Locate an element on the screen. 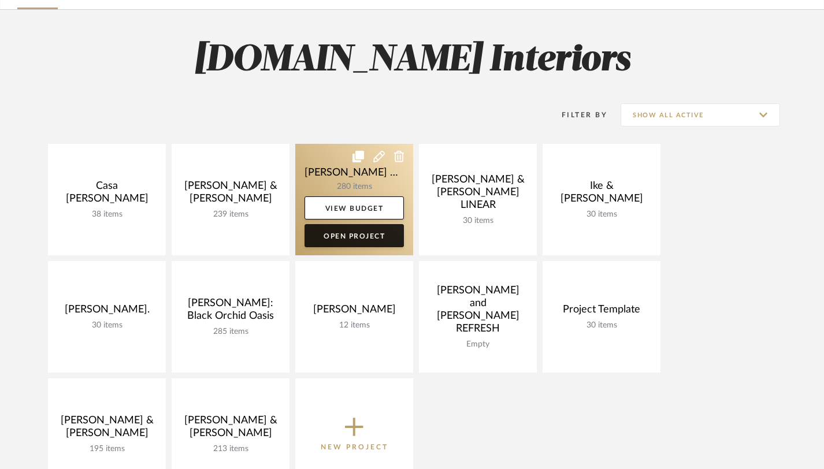 Image resolution: width=824 pixels, height=469 pixels. div: Project Template is located at coordinates (602, 312).